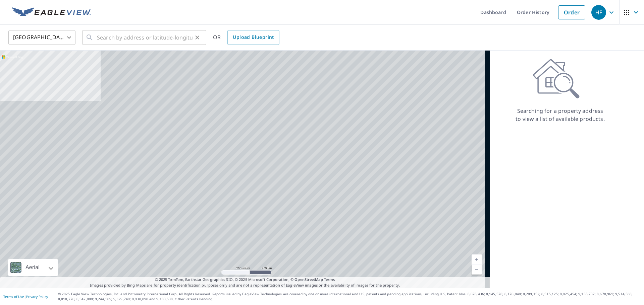 The width and height of the screenshot is (644, 305). What do you see at coordinates (599, 12) in the screenshot?
I see `div: HF` at bounding box center [599, 12].